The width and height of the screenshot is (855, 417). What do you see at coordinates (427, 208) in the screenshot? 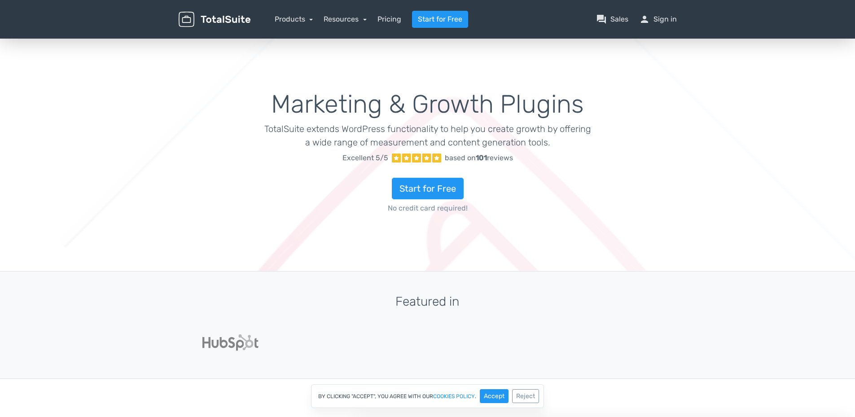
I see `span: No credit card required!` at bounding box center [427, 208].